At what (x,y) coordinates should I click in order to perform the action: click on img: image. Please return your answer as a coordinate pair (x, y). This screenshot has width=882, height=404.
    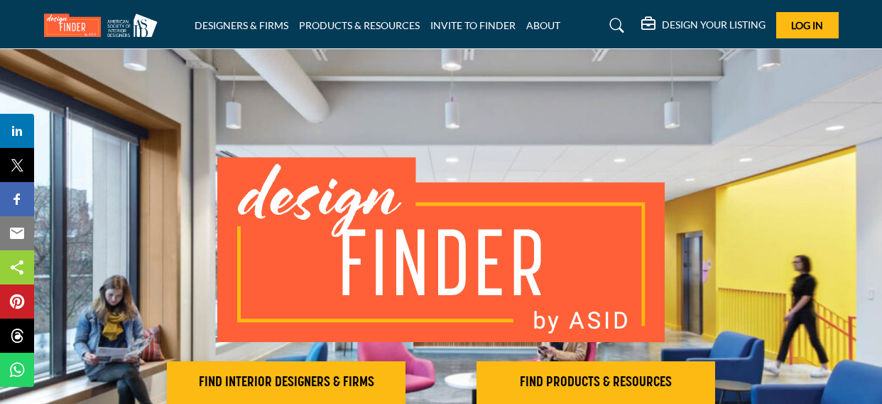
    Looking at the image, I should click on (441, 249).